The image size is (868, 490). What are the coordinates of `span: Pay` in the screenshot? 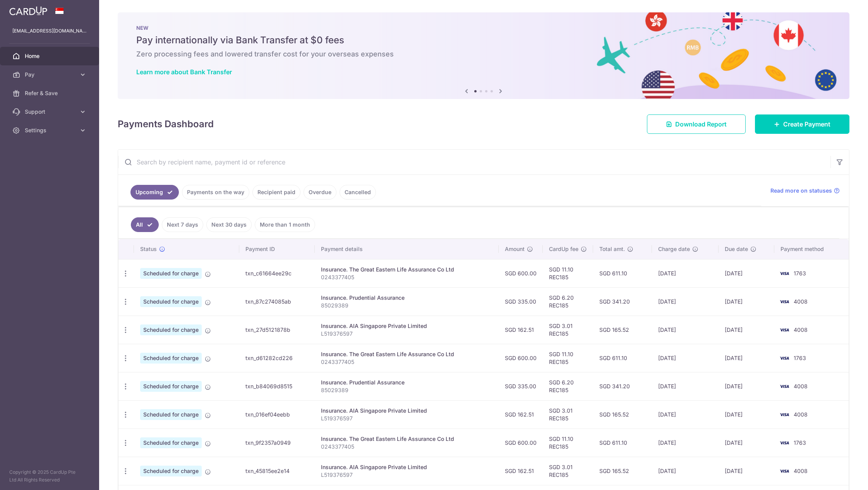 It's located at (51, 74).